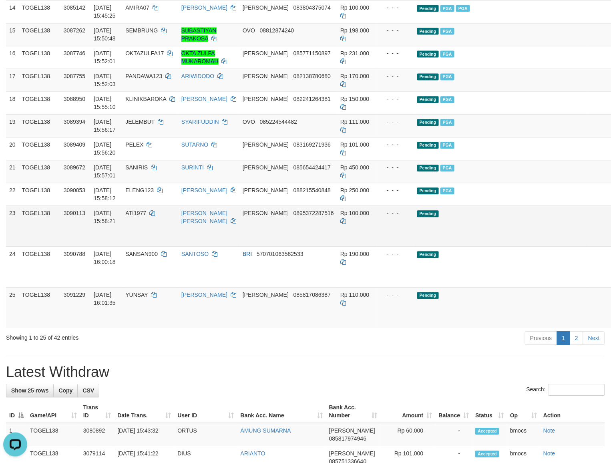 The width and height of the screenshot is (611, 463). Describe the element at coordinates (524, 435) in the screenshot. I see `td: bmocs` at that location.